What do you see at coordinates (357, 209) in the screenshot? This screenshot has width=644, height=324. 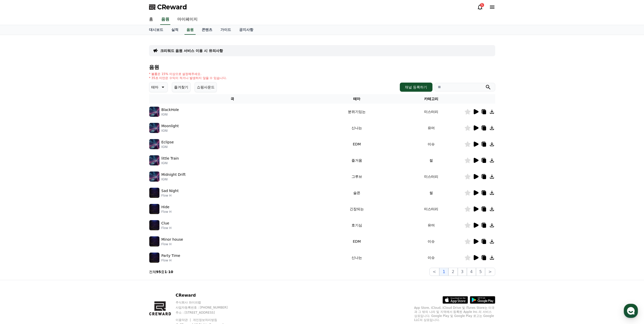 I see `td: 긴장되는` at bounding box center [357, 209].